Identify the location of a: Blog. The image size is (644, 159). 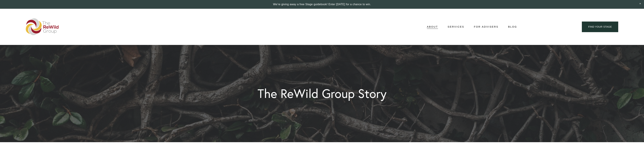
(513, 27).